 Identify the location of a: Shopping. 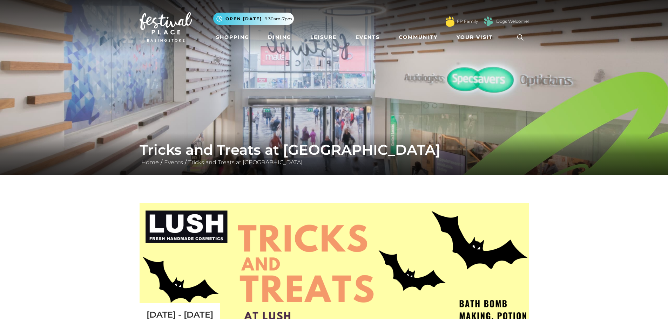
(233, 37).